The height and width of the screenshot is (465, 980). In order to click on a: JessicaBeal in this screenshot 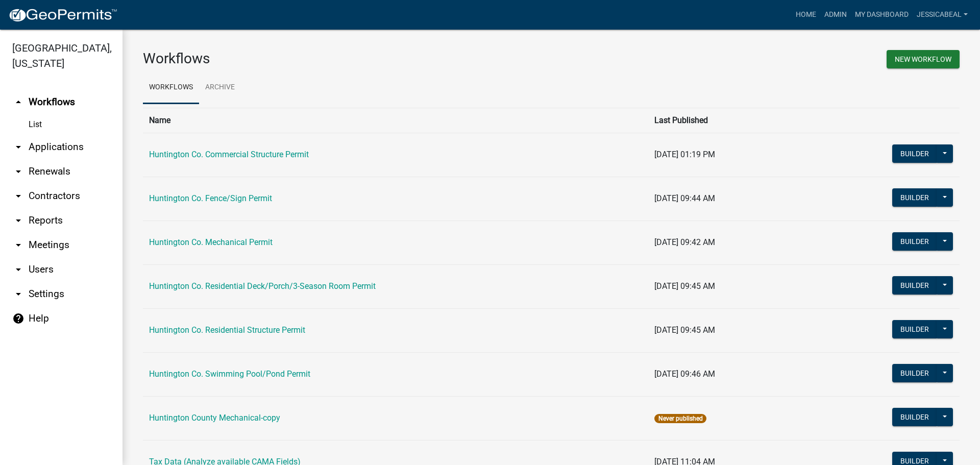, I will do `click(943, 15)`.